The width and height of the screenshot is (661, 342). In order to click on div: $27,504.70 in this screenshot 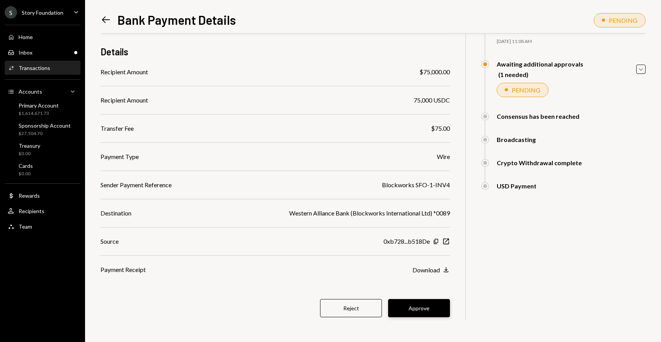, I will do `click(44, 133)`.